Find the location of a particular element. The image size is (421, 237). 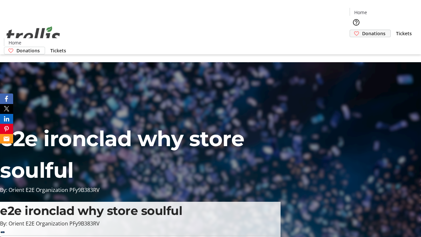

button: Cart is located at coordinates (356, 44).